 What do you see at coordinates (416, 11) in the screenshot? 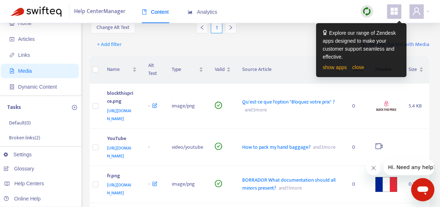
I see `span: user` at bounding box center [416, 11].